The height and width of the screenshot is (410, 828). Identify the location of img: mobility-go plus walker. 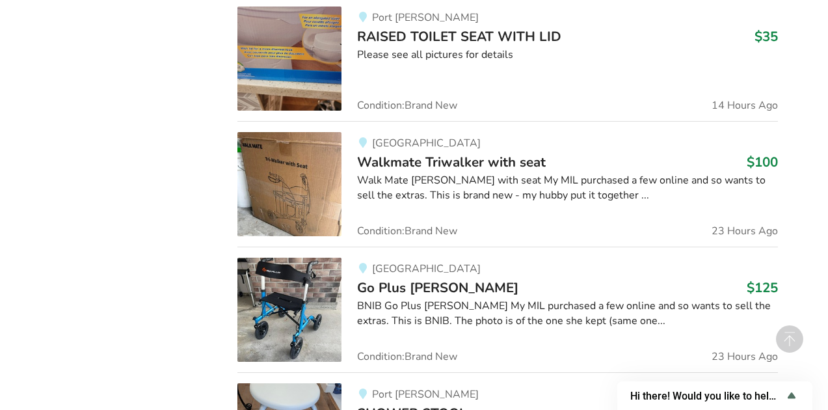
(289, 309).